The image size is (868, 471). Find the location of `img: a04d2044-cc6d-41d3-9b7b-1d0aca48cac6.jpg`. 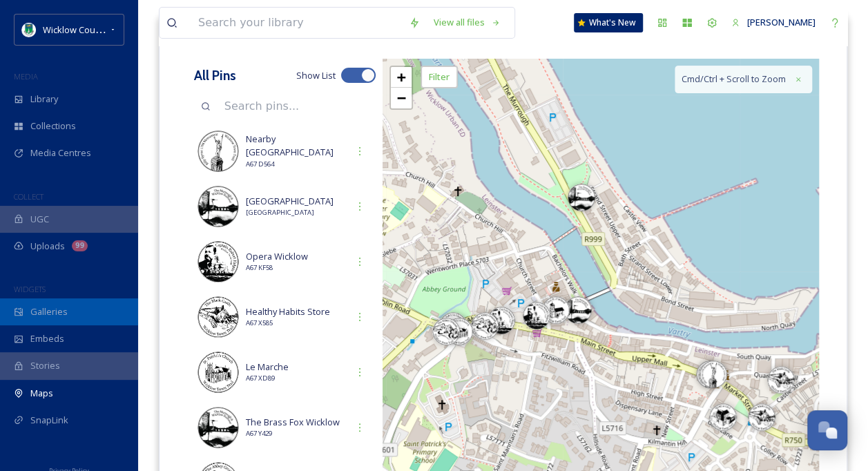

img: a04d2044-cc6d-41d3-9b7b-1d0aca48cac6.jpg is located at coordinates (218, 262).